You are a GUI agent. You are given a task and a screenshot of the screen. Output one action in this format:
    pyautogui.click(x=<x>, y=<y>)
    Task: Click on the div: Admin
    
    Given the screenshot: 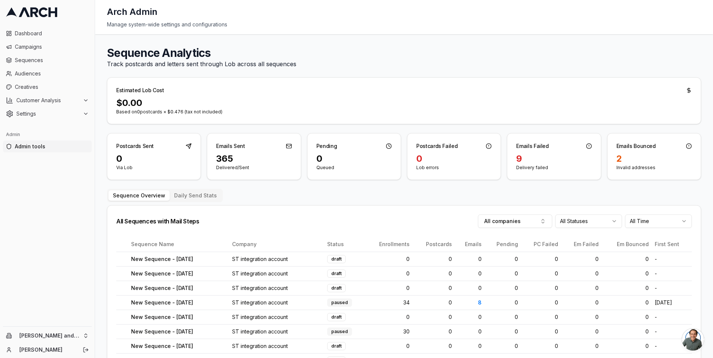 What is the action you would take?
    pyautogui.click(x=47, y=134)
    